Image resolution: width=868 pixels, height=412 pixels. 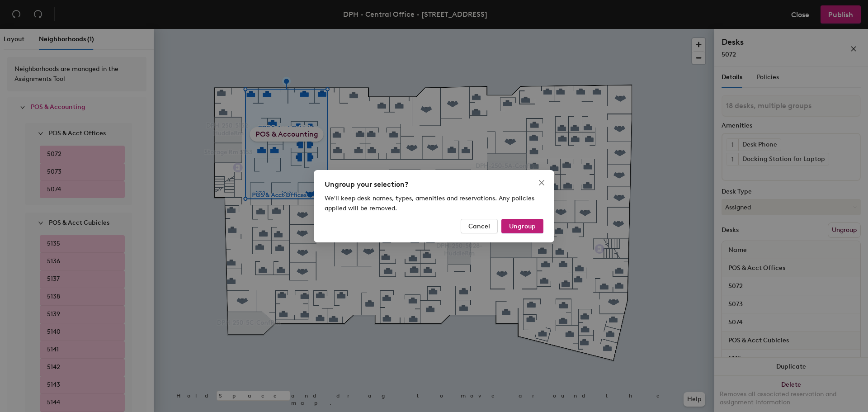 What do you see at coordinates (434, 185) in the screenshot?
I see `div: Ungroup your selection?` at bounding box center [434, 185].